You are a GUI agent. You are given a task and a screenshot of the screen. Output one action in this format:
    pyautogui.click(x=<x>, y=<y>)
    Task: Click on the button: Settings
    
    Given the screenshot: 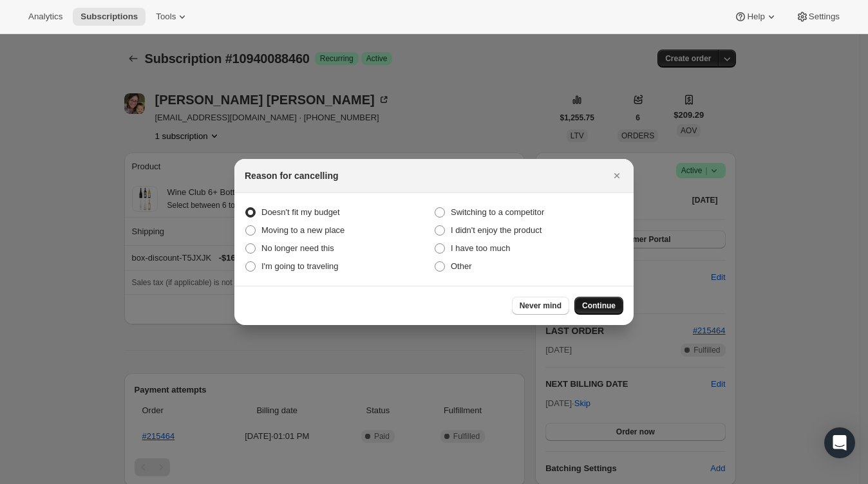 What is the action you would take?
    pyautogui.click(x=818, y=17)
    